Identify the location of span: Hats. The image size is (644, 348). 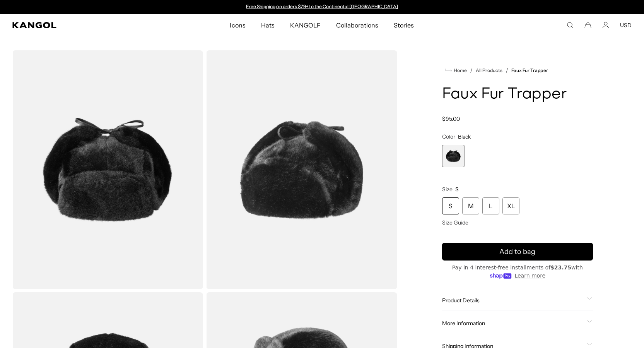
(268, 25).